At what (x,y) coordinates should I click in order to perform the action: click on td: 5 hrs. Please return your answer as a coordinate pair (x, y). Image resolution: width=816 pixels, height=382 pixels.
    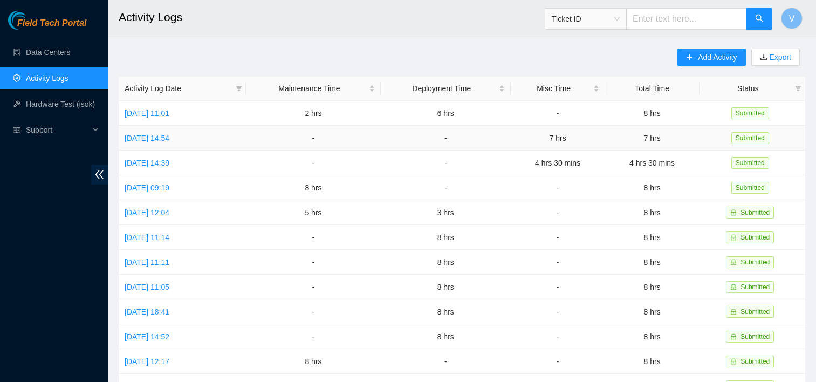
    Looking at the image, I should click on (313, 213).